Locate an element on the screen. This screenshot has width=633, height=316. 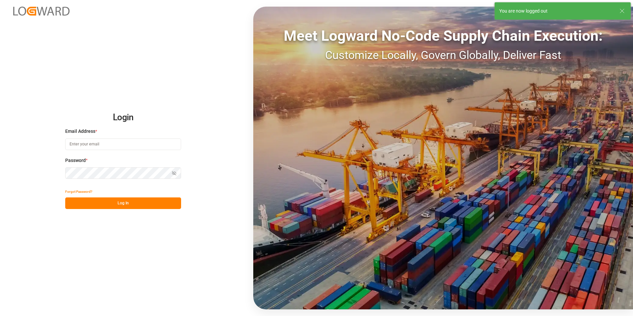
h2: Login is located at coordinates (123, 118).